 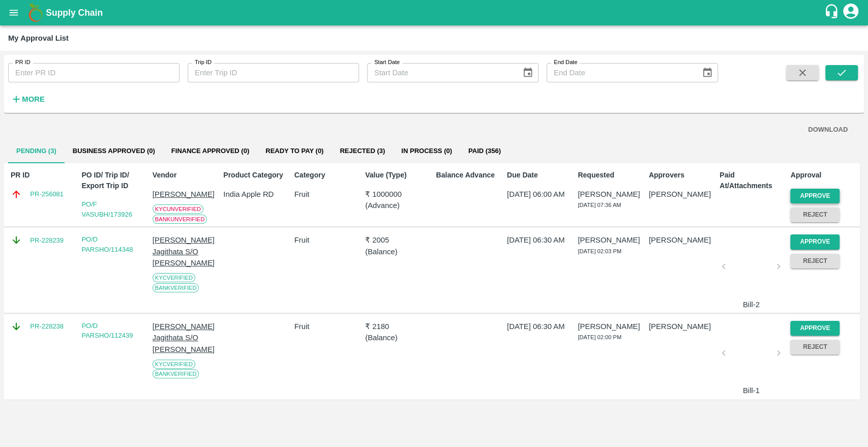 What do you see at coordinates (178, 209) in the screenshot?
I see `span: KYC Unverified` at bounding box center [178, 209].